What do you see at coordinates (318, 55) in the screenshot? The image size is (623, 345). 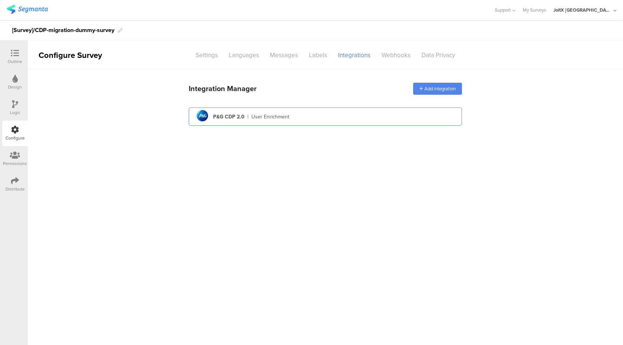 I see `div: Labels` at bounding box center [318, 55].